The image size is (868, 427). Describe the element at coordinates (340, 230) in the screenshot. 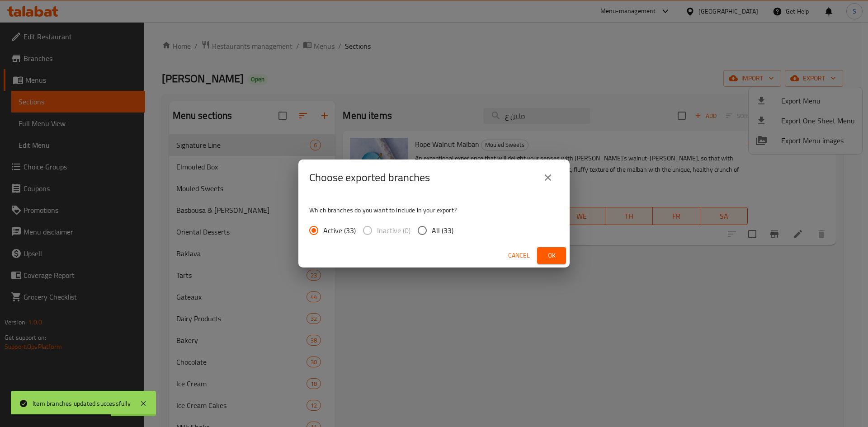

I see `span: Active (33)` at that location.